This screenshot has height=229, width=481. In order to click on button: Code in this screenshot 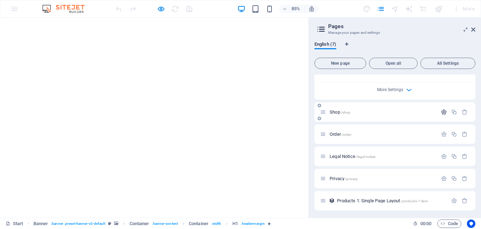, I will do `click(449, 224)`.